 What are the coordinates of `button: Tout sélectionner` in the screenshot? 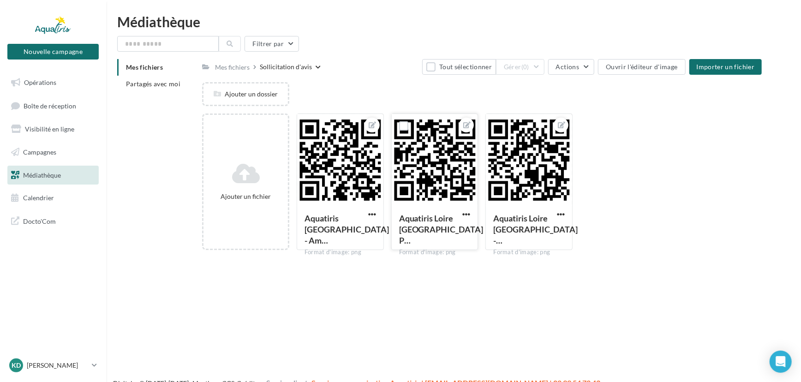 It's located at (459, 67).